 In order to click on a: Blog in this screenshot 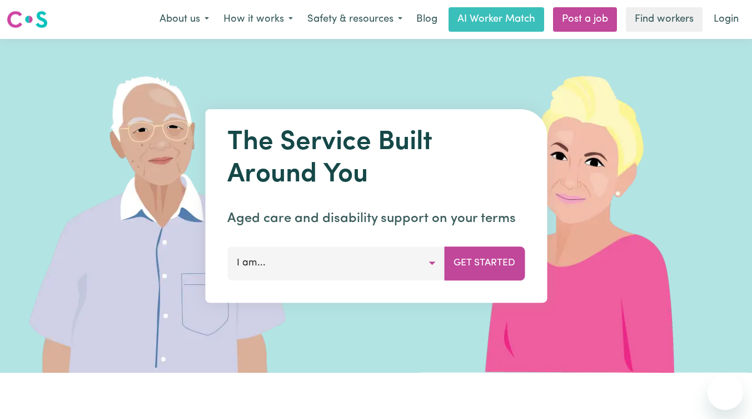, I will do `click(427, 19)`.